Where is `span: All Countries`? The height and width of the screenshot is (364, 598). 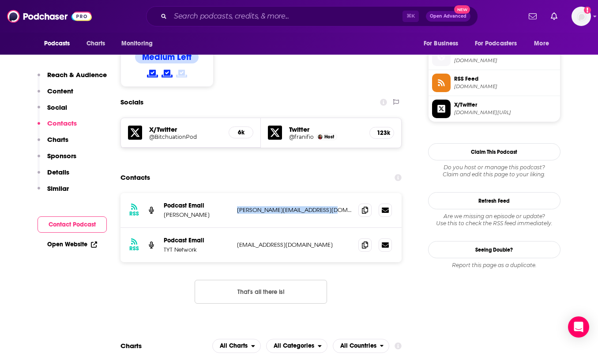
span: All Countries is located at coordinates (358, 346).